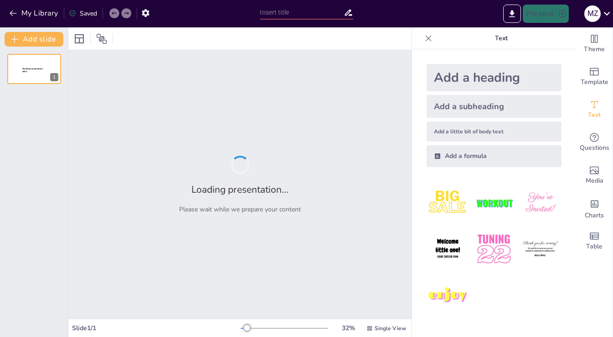 This screenshot has height=337, width=613. I want to click on span: Single View, so click(390, 328).